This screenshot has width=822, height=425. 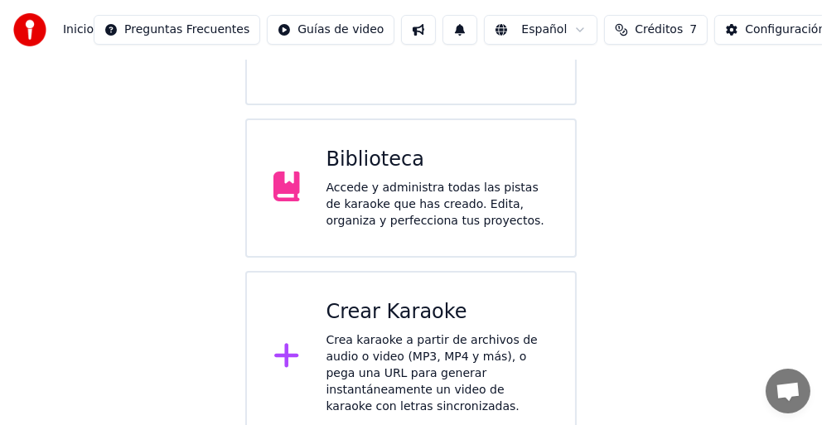 What do you see at coordinates (30, 30) in the screenshot?
I see `img: youka` at bounding box center [30, 30].